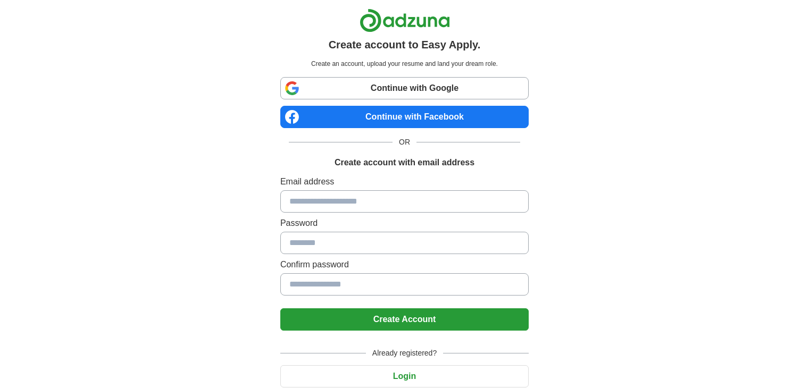  What do you see at coordinates (404, 64) in the screenshot?
I see `p: Create an account, upload your resume and land your dream role.` at bounding box center [404, 64].